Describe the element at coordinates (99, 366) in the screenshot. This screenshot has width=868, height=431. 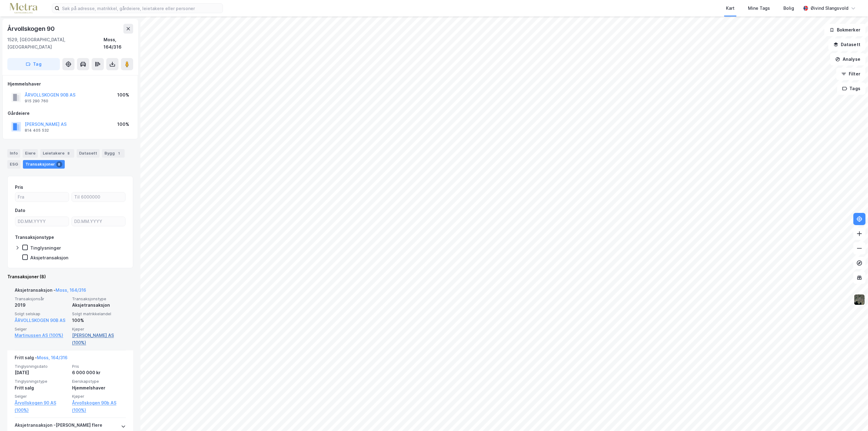
I see `span: Pris` at that location.